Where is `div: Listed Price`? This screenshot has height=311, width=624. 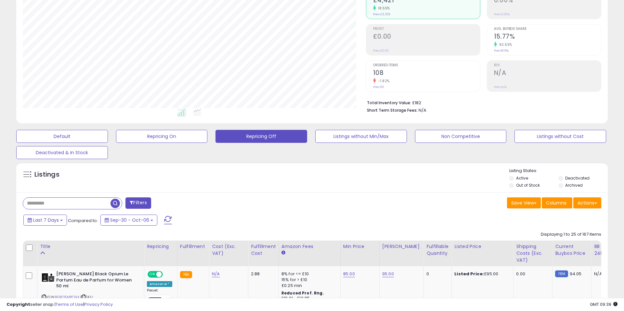
div: Listed Price is located at coordinates (482, 247).